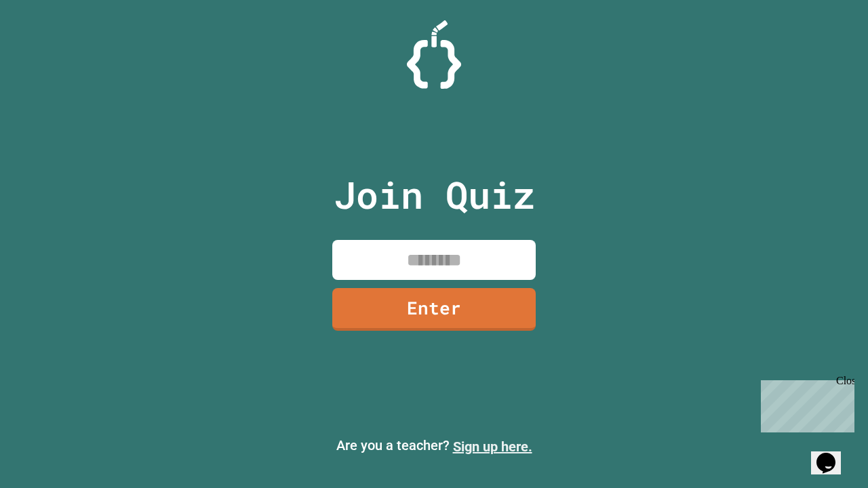 The height and width of the screenshot is (488, 868). What do you see at coordinates (49, 45) in the screenshot?
I see `div: Chat with us now!Close` at bounding box center [49, 45].